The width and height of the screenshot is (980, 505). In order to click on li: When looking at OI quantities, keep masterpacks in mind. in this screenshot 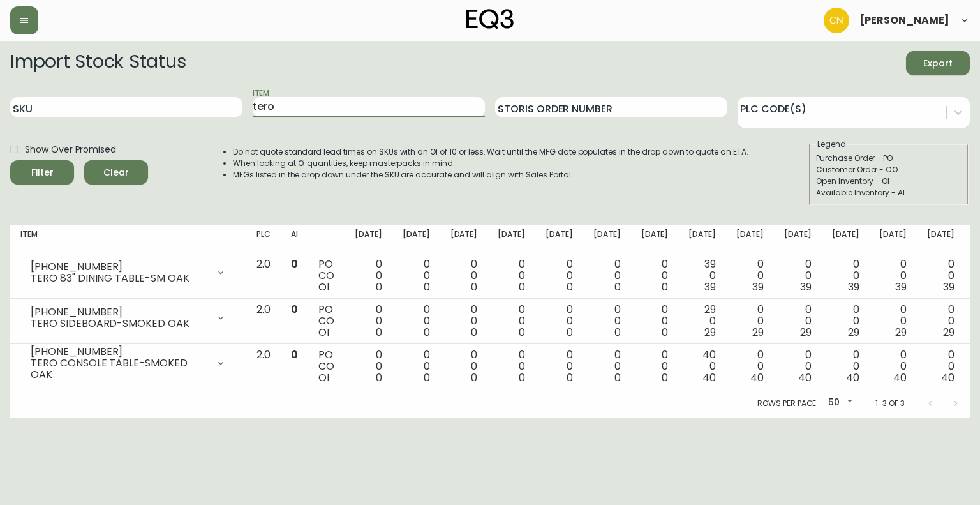, I will do `click(491, 164)`.